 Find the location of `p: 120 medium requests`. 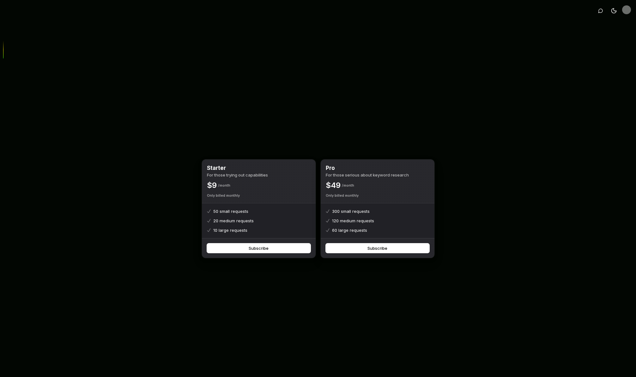

p: 120 medium requests is located at coordinates (353, 221).